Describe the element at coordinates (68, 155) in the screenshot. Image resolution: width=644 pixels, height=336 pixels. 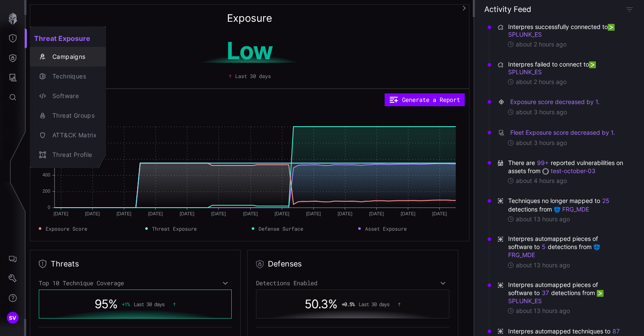
I see `button: Threat Profile` at that location.